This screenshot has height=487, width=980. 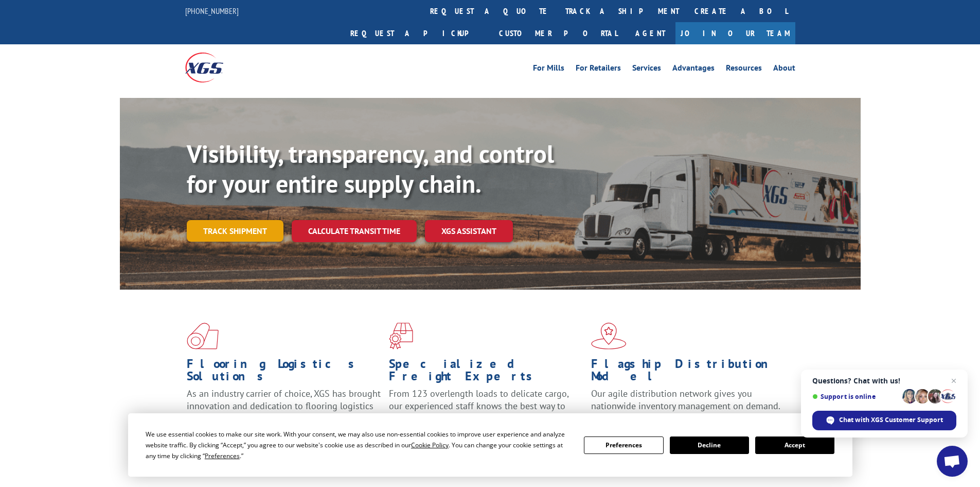 I want to click on div: Chat with XGS Customer Support, so click(x=885, y=420).